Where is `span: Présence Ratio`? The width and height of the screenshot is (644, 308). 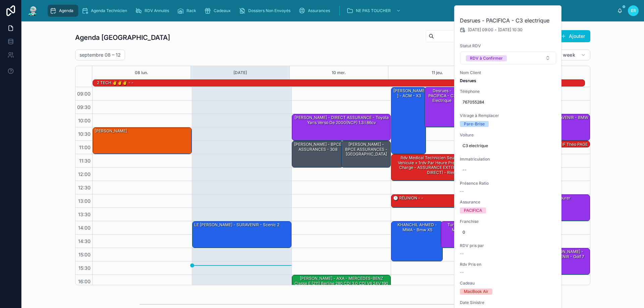 span: Présence Ratio is located at coordinates (508, 183).